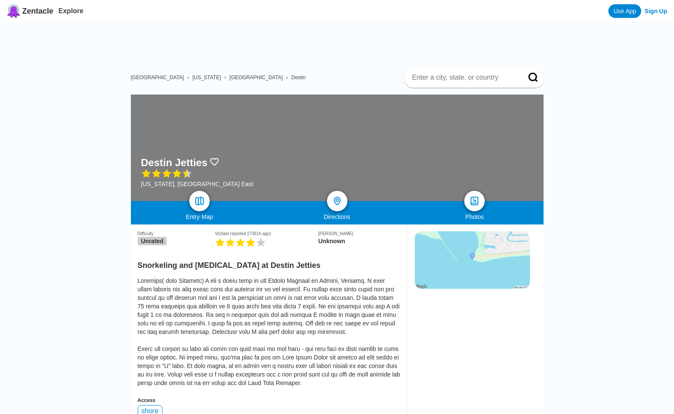 Image resolution: width=674 pixels, height=414 pixels. Describe the element at coordinates (337, 201) in the screenshot. I see `img: directions` at that location.